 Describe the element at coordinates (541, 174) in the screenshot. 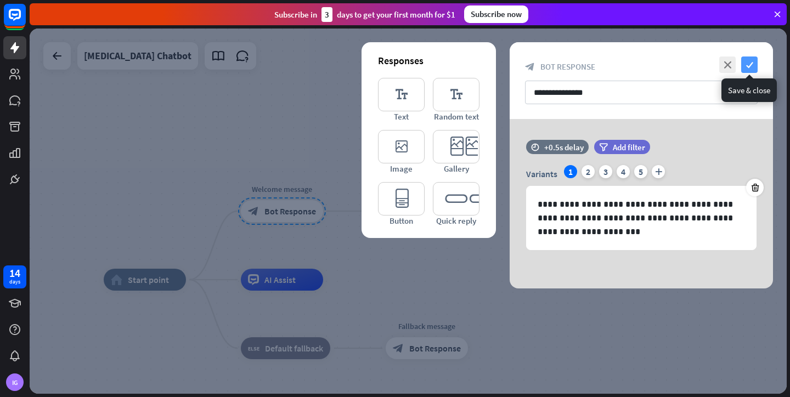

I see `span: Variants` at that location.